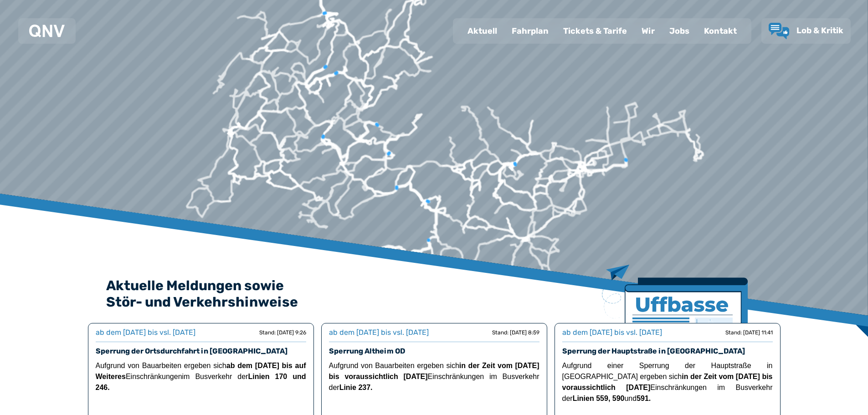 This screenshot has width=868, height=415. I want to click on div: Kontakt, so click(720, 31).